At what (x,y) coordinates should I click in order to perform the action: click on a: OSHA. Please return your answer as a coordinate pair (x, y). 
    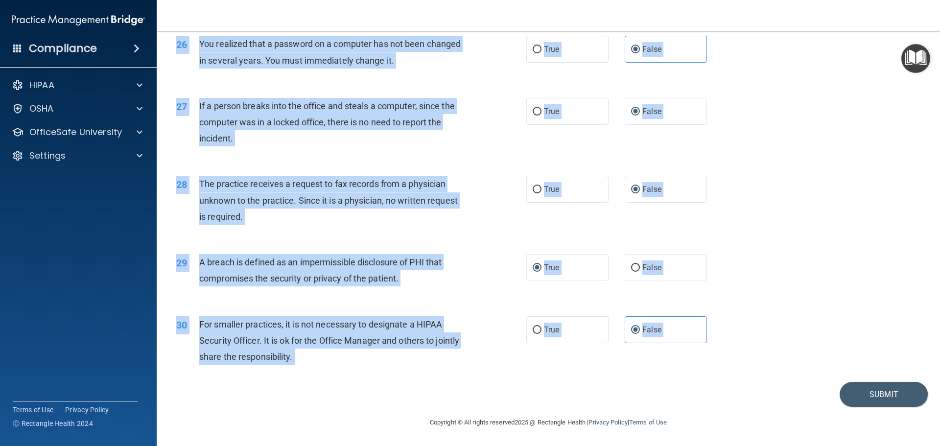
    Looking at the image, I should click on (77, 109).